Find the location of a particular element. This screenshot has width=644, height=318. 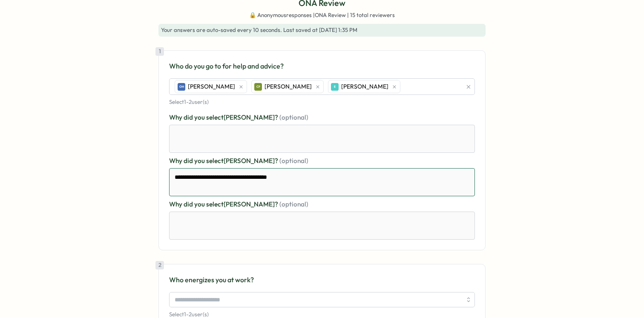

div: 2 is located at coordinates (159, 265).